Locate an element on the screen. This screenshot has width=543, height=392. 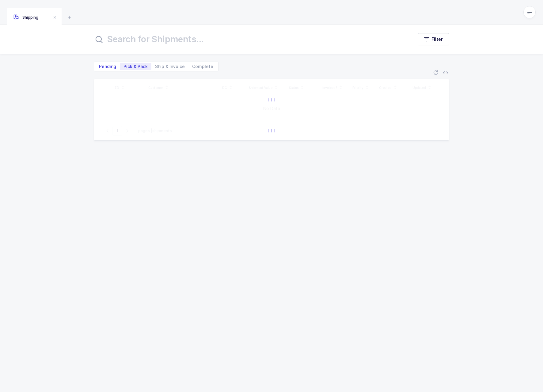
span: Shipping is located at coordinates (26, 17).